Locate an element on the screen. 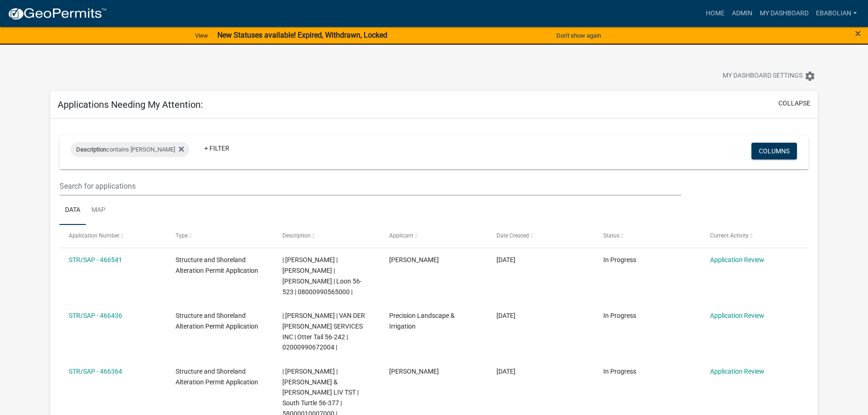 The width and height of the screenshot is (868, 415). span: Applicant is located at coordinates (401, 236).